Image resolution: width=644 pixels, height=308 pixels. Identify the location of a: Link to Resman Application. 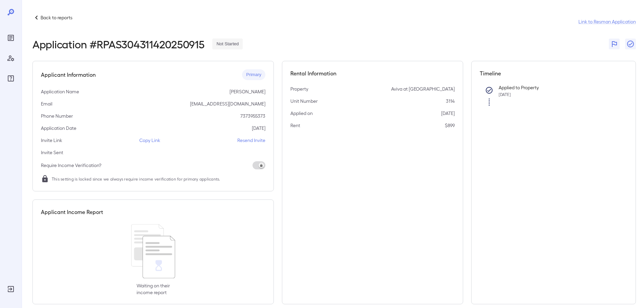
(607, 22).